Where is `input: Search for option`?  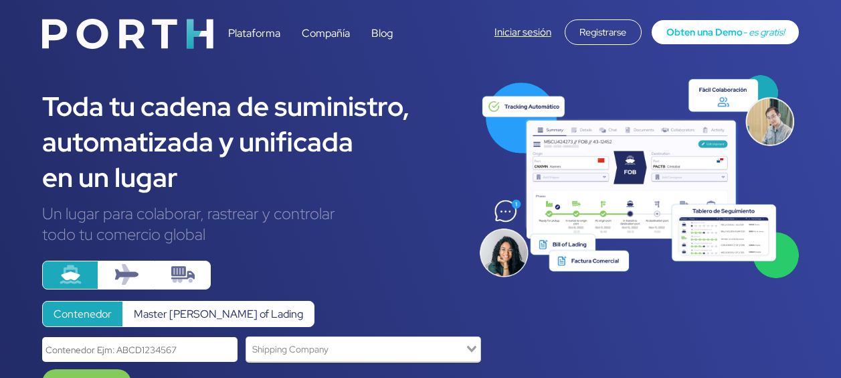 input: Search for option is located at coordinates (355, 348).